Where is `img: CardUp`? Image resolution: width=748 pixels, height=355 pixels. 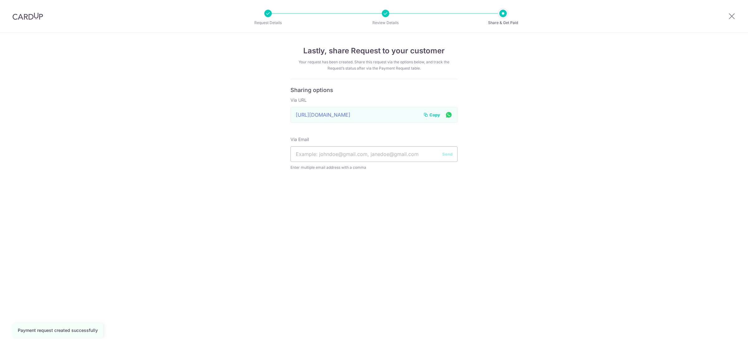 img: CardUp is located at coordinates (28, 16).